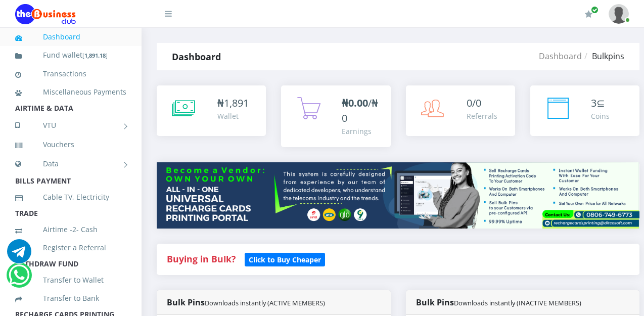  I want to click on a: Click to Buy Cheaper, so click(285, 259).